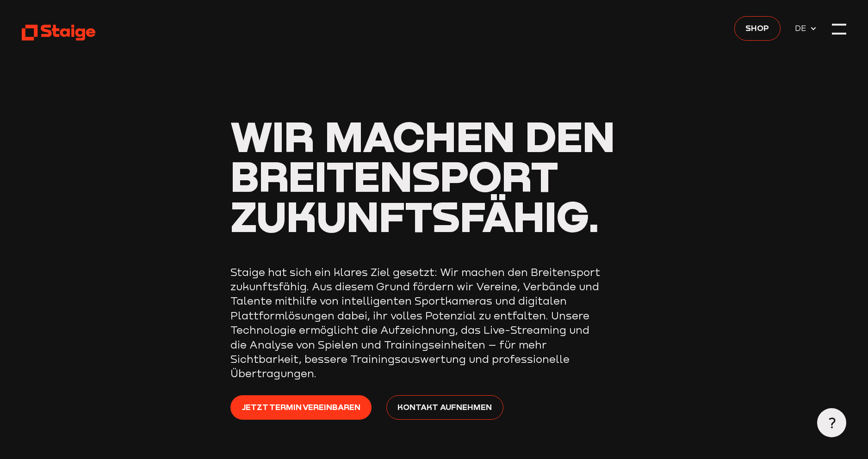  What do you see at coordinates (301, 407) in the screenshot?
I see `span: Jetzt Termin vereinbaren` at bounding box center [301, 407].